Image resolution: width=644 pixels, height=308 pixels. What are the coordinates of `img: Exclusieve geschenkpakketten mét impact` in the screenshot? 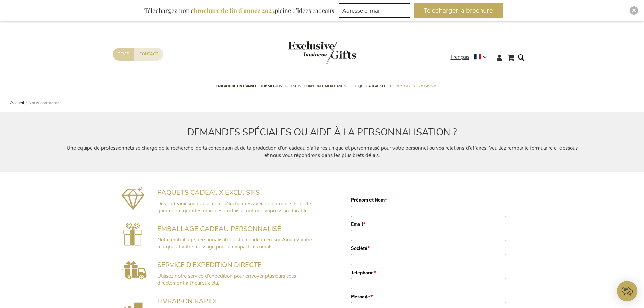 It's located at (133, 198).